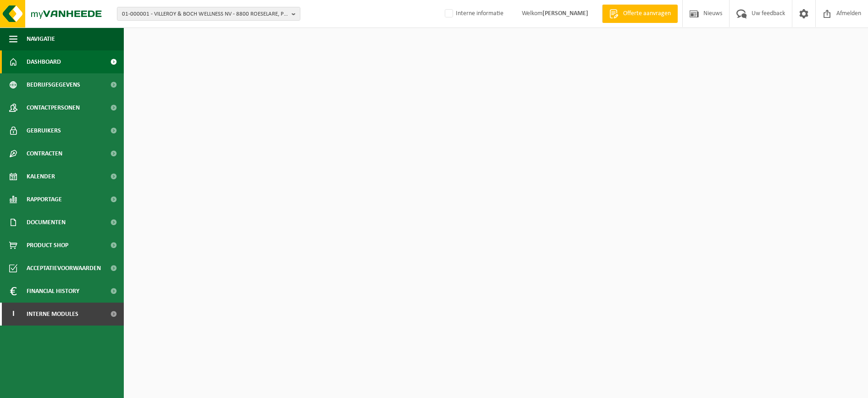 Image resolution: width=868 pixels, height=398 pixels. What do you see at coordinates (44, 131) in the screenshot?
I see `span: Gebruikers` at bounding box center [44, 131].